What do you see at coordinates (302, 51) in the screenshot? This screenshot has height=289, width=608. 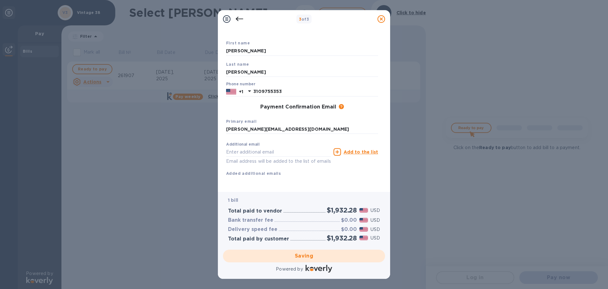 I see `input: Enter your first name` at bounding box center [302, 51].